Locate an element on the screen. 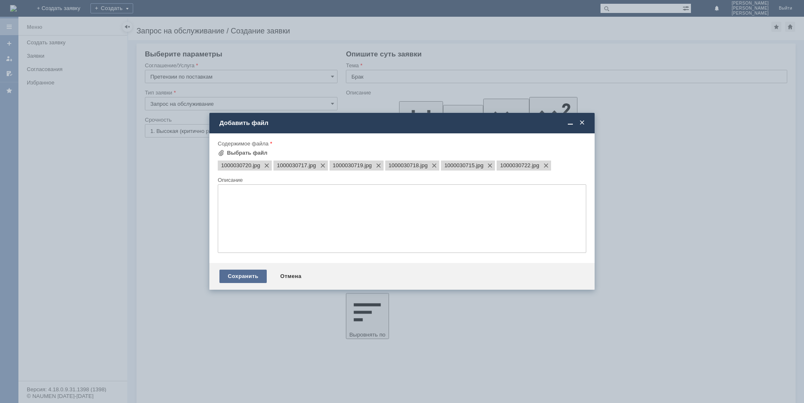  span: Закрыть is located at coordinates (582, 123).